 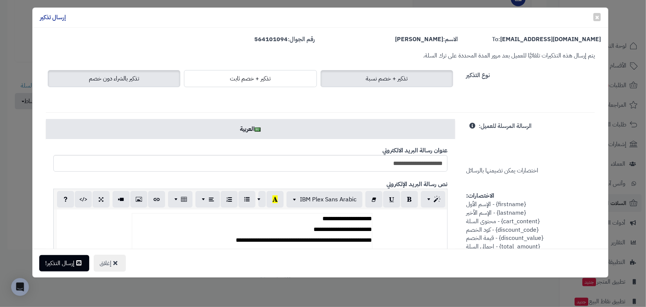 I want to click on button: إغلاق, so click(x=110, y=263).